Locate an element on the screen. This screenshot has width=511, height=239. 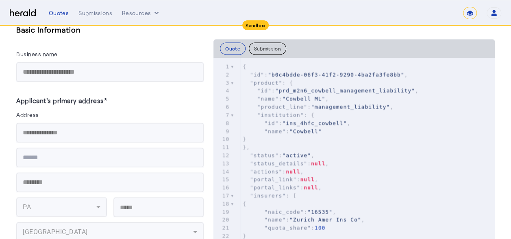
div: 13 is located at coordinates (222, 163).